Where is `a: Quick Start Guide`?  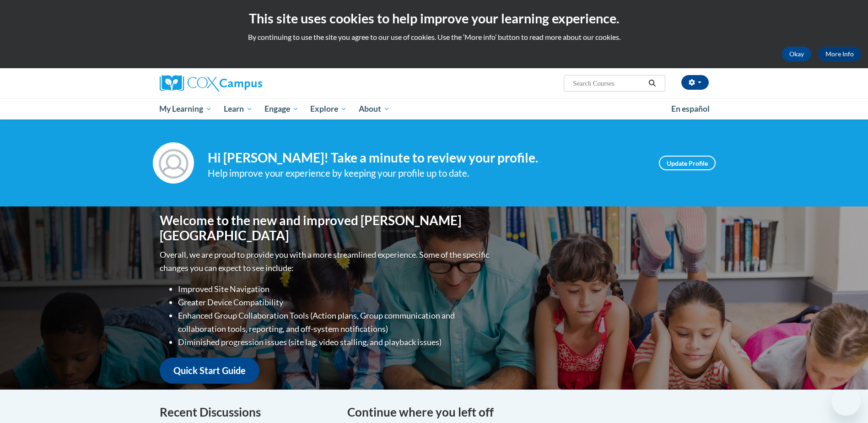
a: Quick Start Guide is located at coordinates (209, 370).